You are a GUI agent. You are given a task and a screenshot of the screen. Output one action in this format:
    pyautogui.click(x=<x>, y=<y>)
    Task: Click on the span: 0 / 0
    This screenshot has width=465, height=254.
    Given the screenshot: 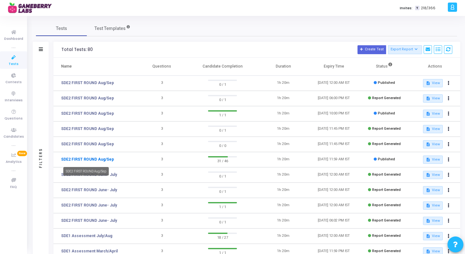 What is the action you would take?
    pyautogui.click(x=222, y=145)
    